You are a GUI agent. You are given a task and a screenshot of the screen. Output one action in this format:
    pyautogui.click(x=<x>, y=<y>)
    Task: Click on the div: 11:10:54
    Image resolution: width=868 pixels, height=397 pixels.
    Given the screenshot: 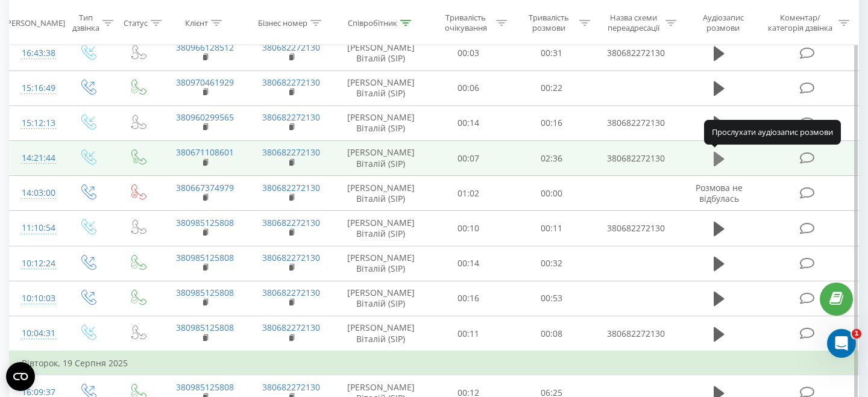 What is the action you would take?
    pyautogui.click(x=36, y=228)
    